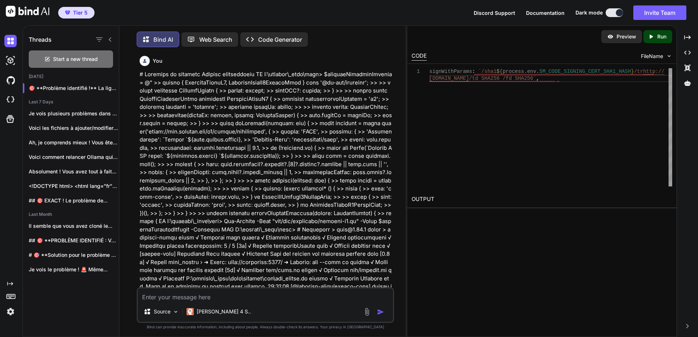 Image resolution: width=698 pixels, height=337 pixels. What do you see at coordinates (661, 37) in the screenshot?
I see `p: Run` at bounding box center [661, 37].